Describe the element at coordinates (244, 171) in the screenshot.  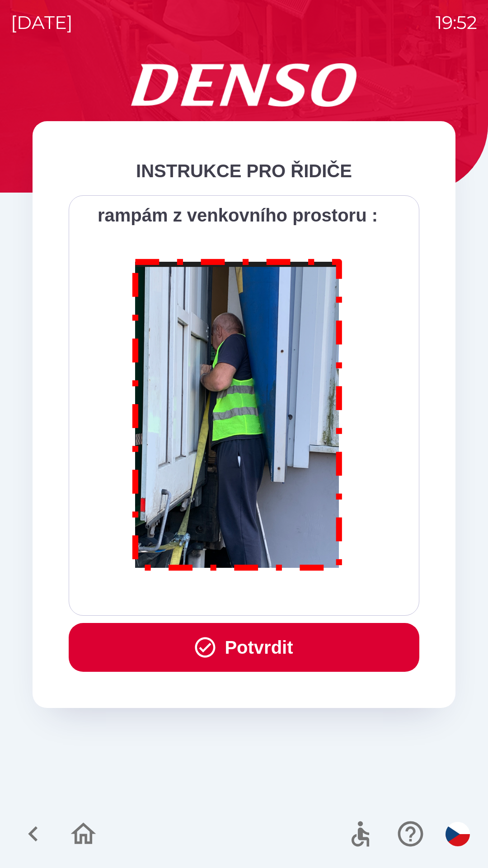
I see `div: INSTRUKCE PRO ŘIDIČE` at that location.